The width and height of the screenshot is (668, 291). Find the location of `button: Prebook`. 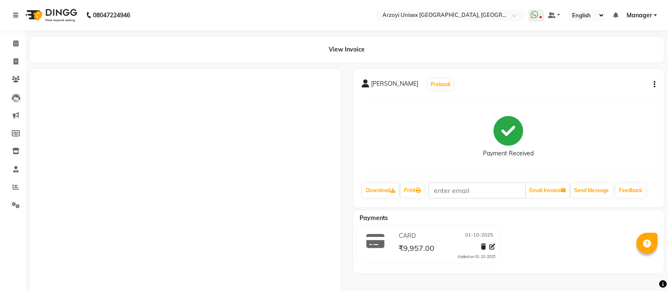

button: Prebook is located at coordinates (441, 85).